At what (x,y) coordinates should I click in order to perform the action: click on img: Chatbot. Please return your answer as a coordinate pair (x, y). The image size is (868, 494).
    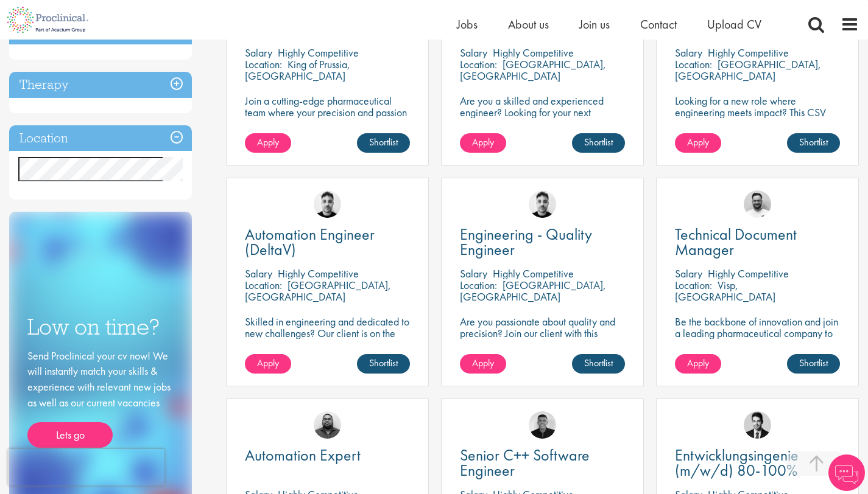
    Looking at the image, I should click on (846, 473).